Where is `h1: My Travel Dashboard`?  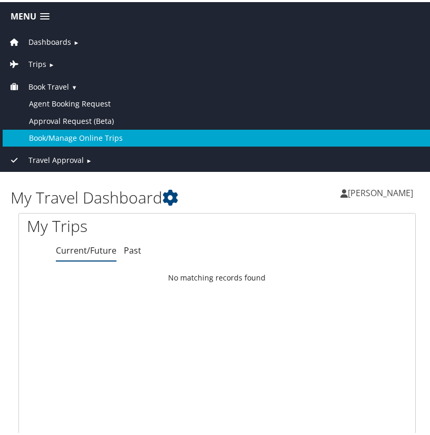 h1: My Travel Dashboard is located at coordinates (114, 196).